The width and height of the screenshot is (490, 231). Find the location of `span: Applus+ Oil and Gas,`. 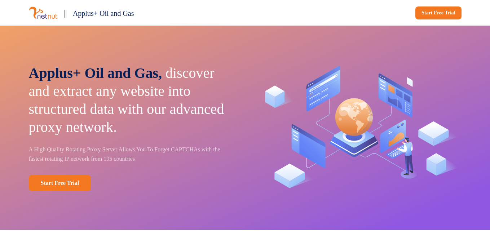

span: Applus+ Oil and Gas, is located at coordinates (96, 73).